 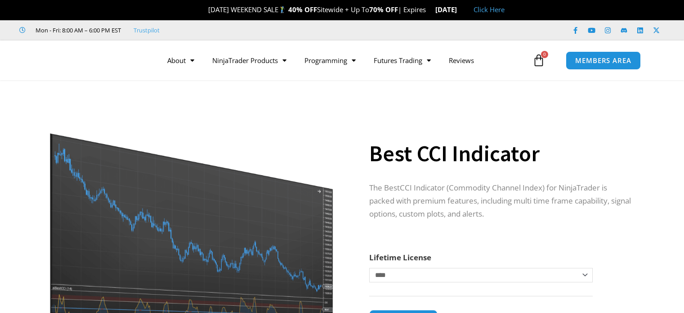 What do you see at coordinates (81, 60) in the screenshot?
I see `img: LogoAI | Affordable Indicators – NinjaTrader` at bounding box center [81, 60].